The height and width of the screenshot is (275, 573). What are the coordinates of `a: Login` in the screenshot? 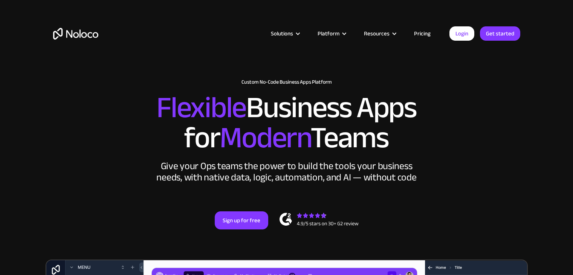 It's located at (462, 34).